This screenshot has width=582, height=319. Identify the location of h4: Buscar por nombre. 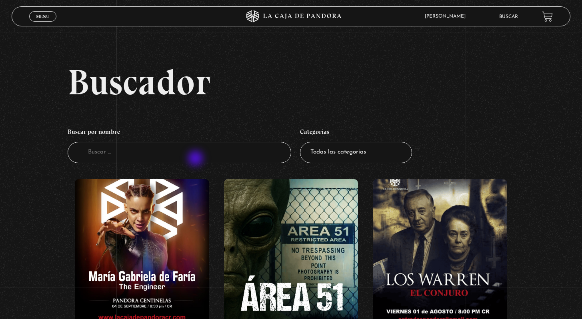
(179, 133).